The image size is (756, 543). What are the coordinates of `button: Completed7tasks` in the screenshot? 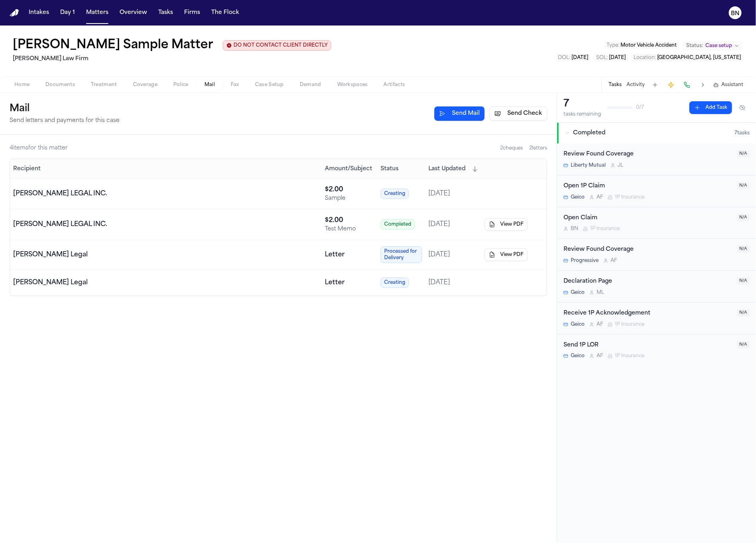 It's located at (656, 133).